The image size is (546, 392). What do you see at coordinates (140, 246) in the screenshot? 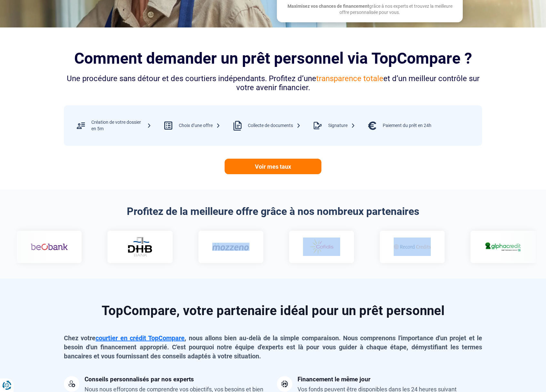
I see `img: DHB Bank` at bounding box center [140, 246].